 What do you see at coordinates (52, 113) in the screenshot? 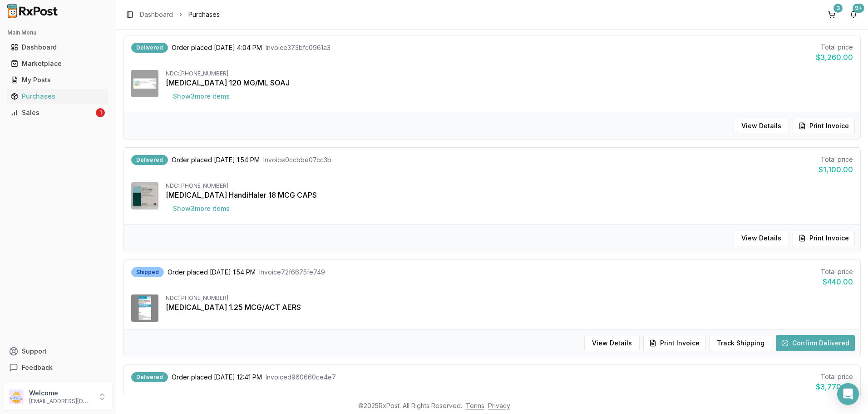
I see `div: Sales` at bounding box center [52, 113].